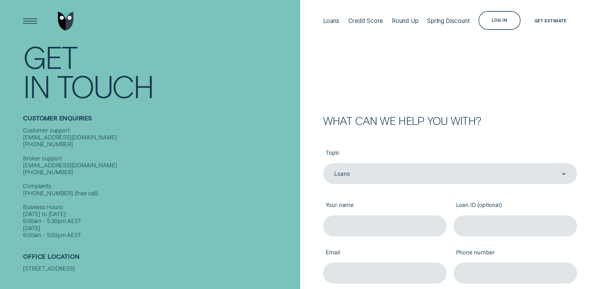  I want to click on label: Phone number, so click(515, 253).